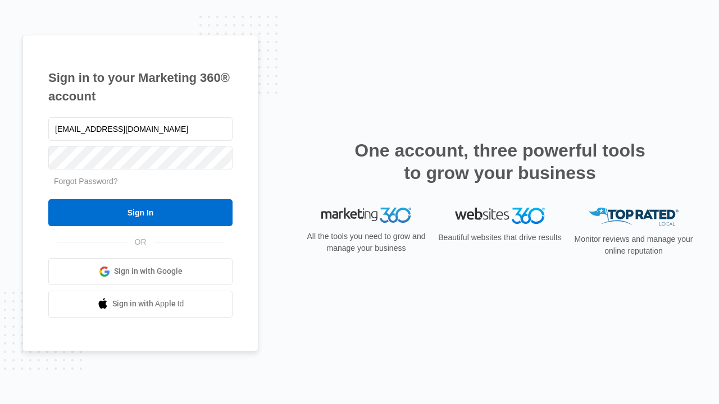 The image size is (719, 404). What do you see at coordinates (366, 243) in the screenshot?
I see `p: All the tools you need to grow and manage your business` at bounding box center [366, 243].